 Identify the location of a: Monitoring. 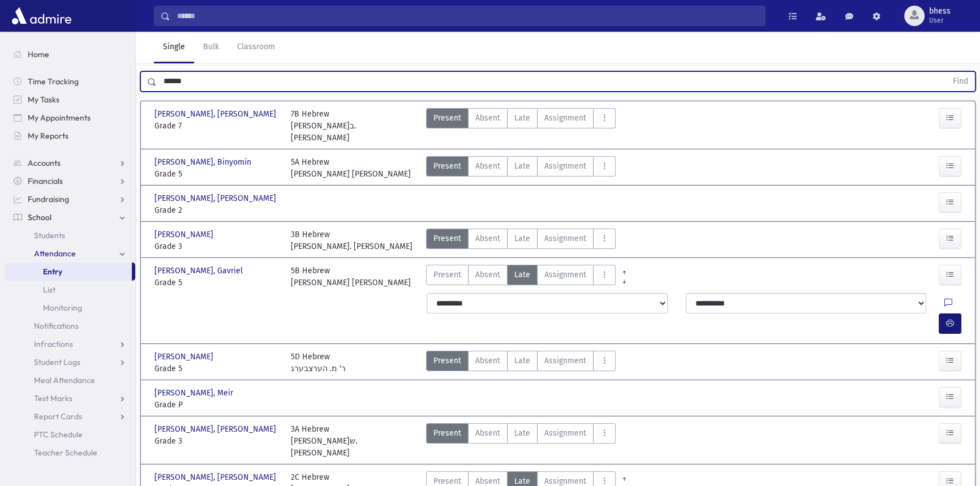
(70, 308).